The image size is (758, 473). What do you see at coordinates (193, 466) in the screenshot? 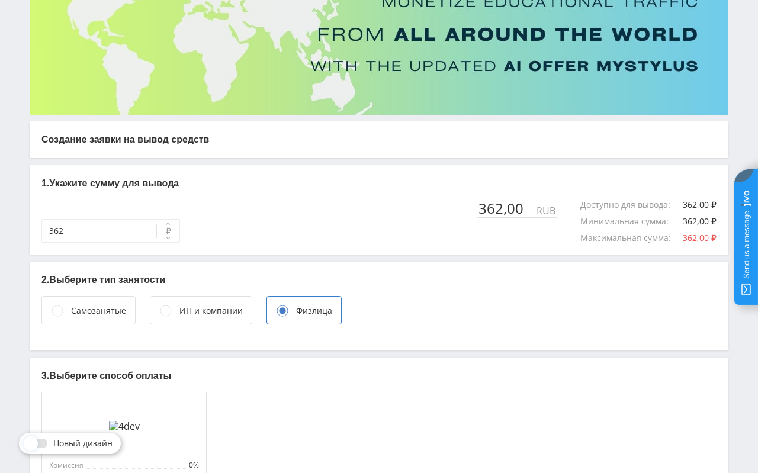
I see `span: 0%` at bounding box center [193, 466].